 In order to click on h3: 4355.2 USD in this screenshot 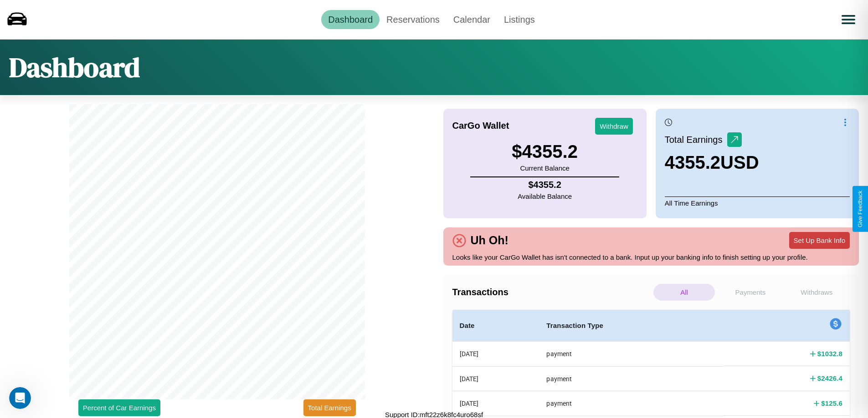, I will do `click(711, 162)`.